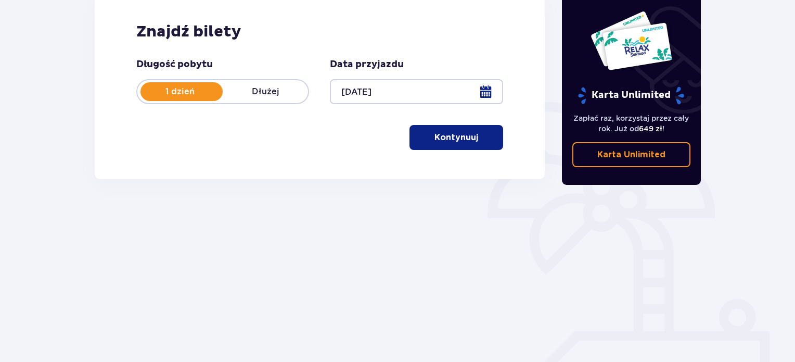 The image size is (795, 362). I want to click on p: 1 dzień, so click(180, 92).